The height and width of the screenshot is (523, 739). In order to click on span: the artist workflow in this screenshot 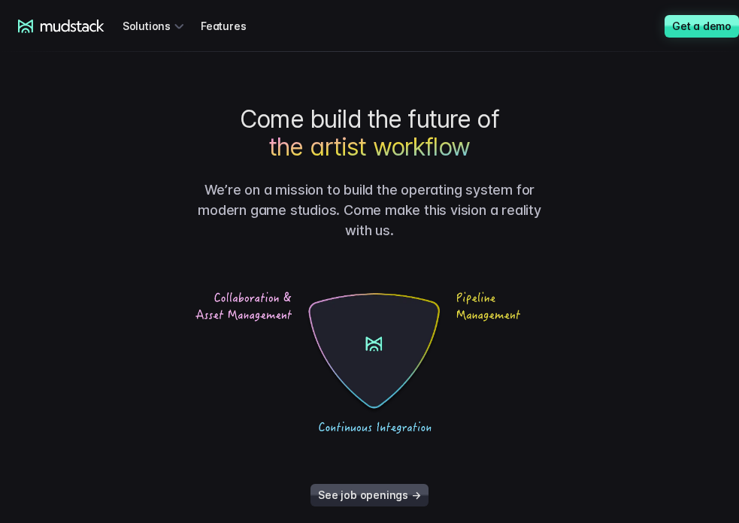, I will do `click(369, 147)`.